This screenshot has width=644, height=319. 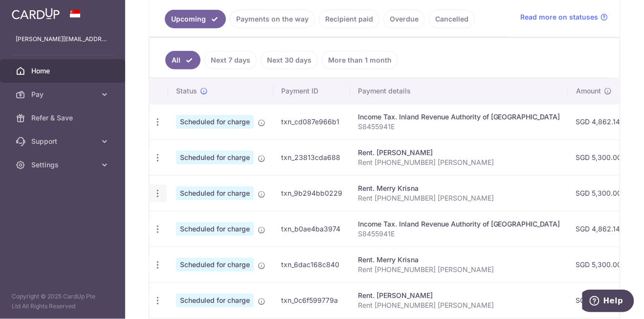 What do you see at coordinates (186, 91) in the screenshot?
I see `span: Status` at bounding box center [186, 91].